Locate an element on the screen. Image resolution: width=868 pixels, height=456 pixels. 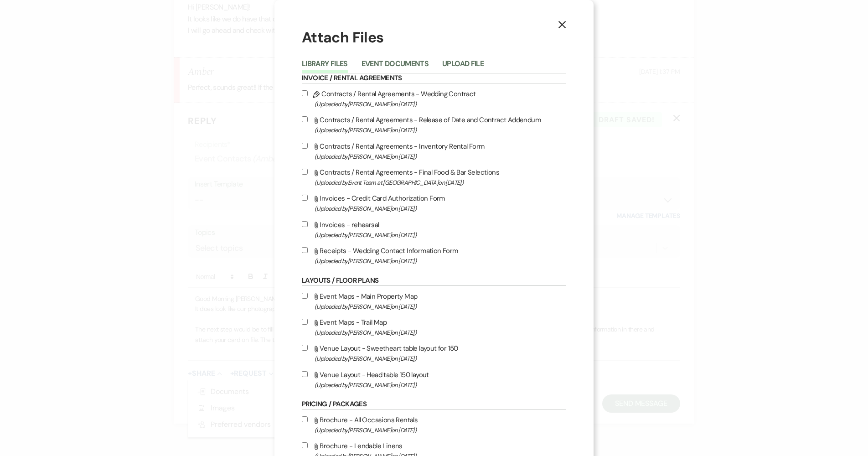
button: Event Documents is located at coordinates (394, 67).